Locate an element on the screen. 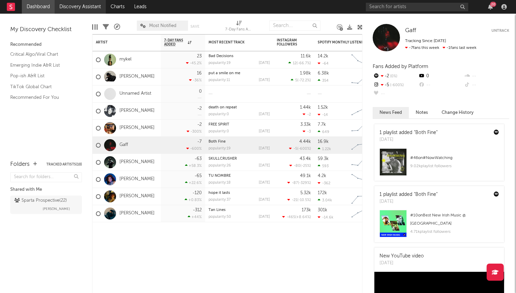  div: popularity: 26 is located at coordinates (220, 165).